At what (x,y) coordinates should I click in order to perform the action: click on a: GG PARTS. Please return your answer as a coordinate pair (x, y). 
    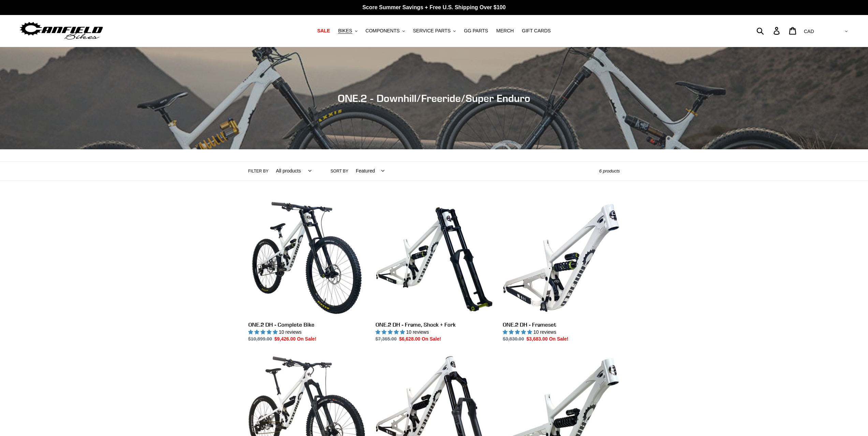
    Looking at the image, I should click on (476, 31).